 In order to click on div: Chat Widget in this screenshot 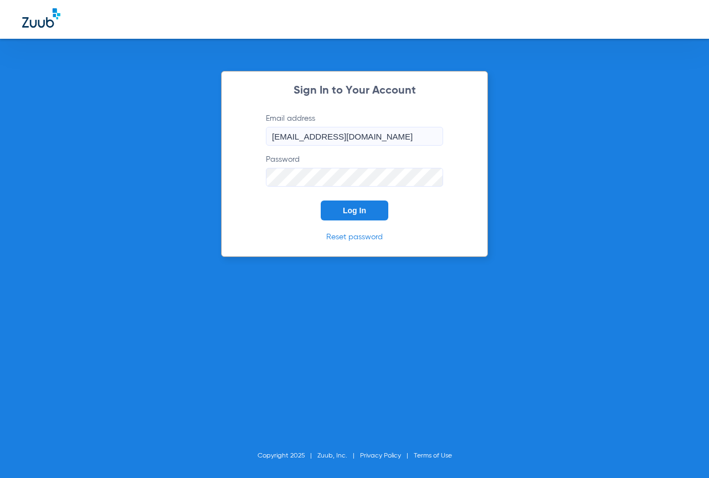, I will do `click(682, 452)`.